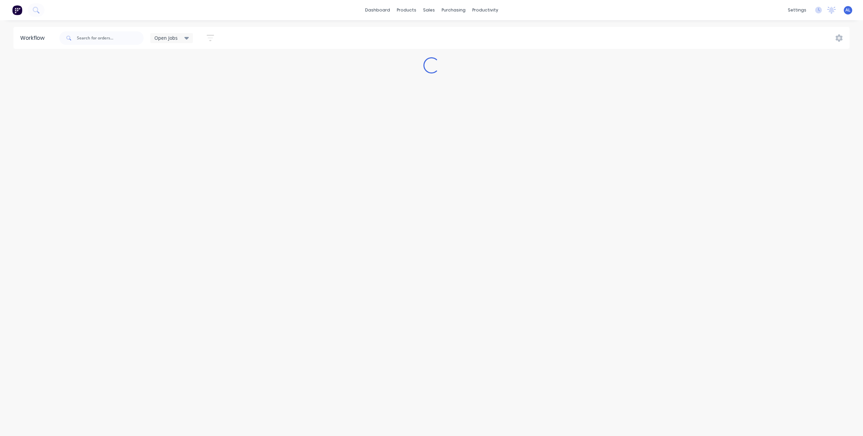 This screenshot has height=436, width=863. What do you see at coordinates (453, 10) in the screenshot?
I see `div: purchasing` at bounding box center [453, 10].